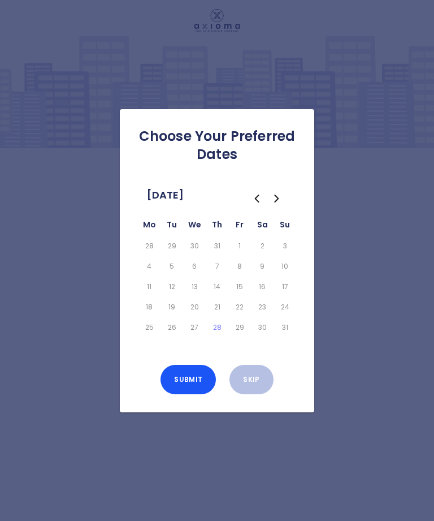 The height and width of the screenshot is (521, 434). I want to click on button: Monday, August 11th, 2025, so click(149, 287).